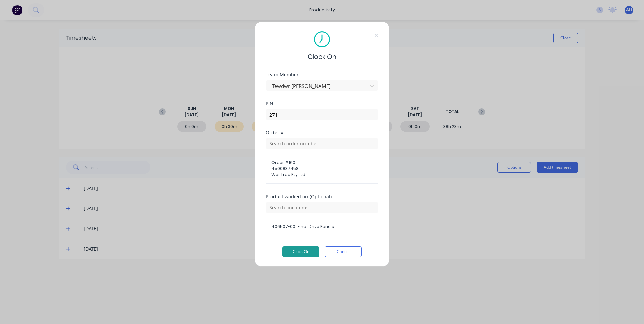 Image resolution: width=644 pixels, height=324 pixels. What do you see at coordinates (344, 252) in the screenshot?
I see `button: Cancel` at bounding box center [344, 252].